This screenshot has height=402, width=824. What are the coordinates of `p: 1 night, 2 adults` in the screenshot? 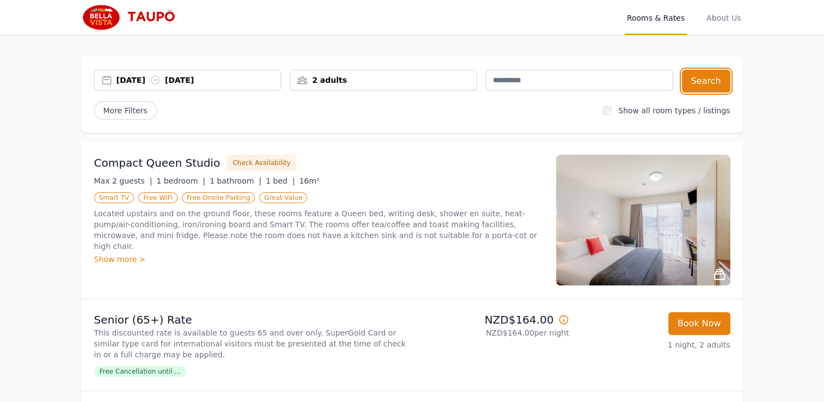 It's located at (654, 345).